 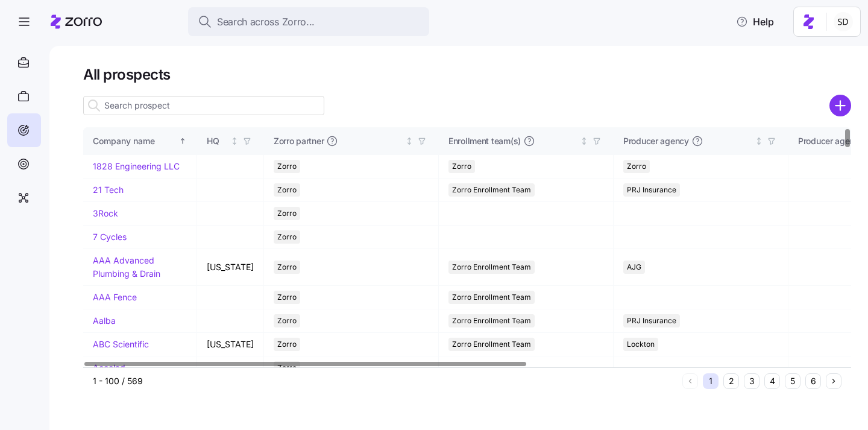 I want to click on th: Enrollment team(s)Not sorted, so click(x=527, y=141).